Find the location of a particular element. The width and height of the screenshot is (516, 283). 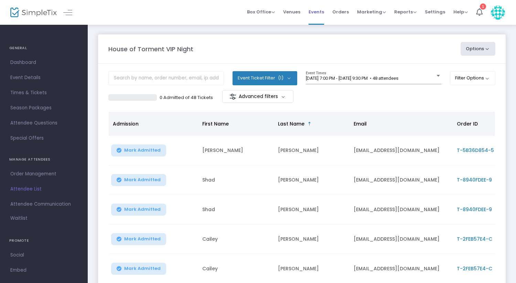

td: Cailey is located at coordinates (236, 239).